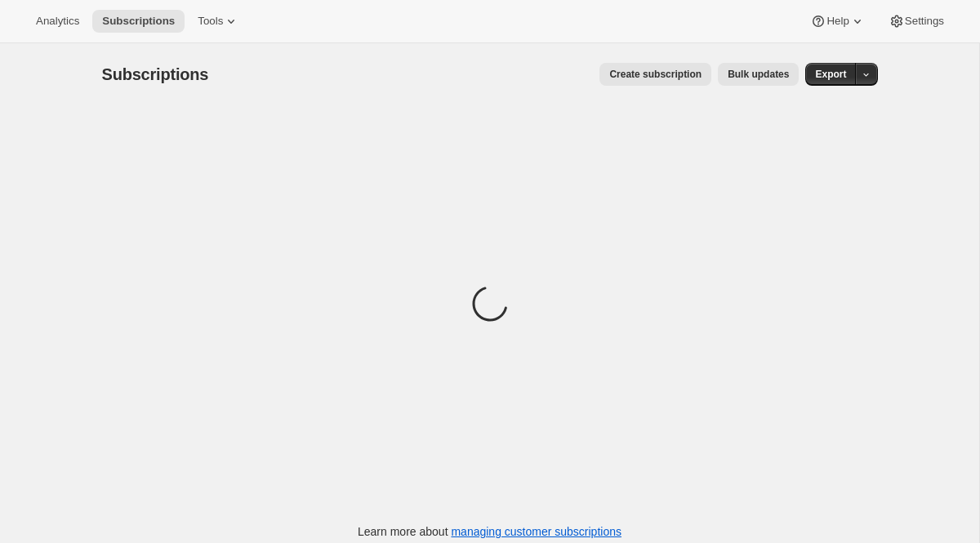  Describe the element at coordinates (837, 21) in the screenshot. I see `button: Help` at that location.